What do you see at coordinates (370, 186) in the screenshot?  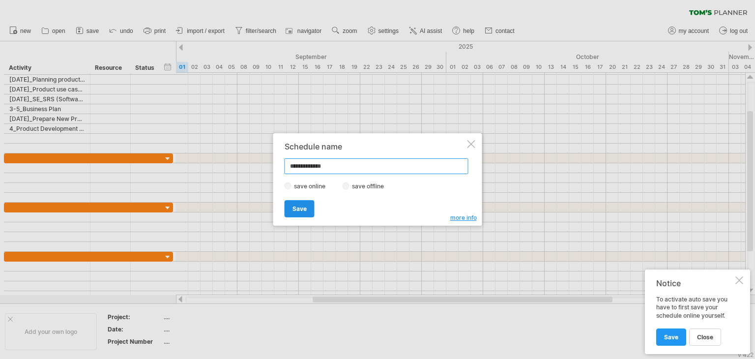 I see `label: save offline` at bounding box center [370, 186].